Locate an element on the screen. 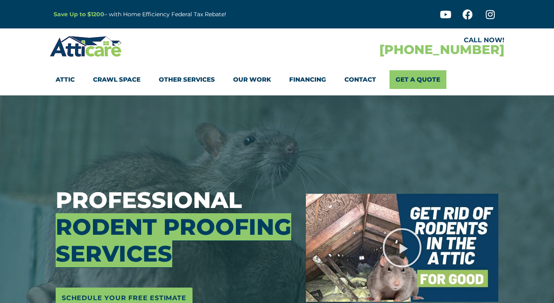 The height and width of the screenshot is (303, 554). a: Attic is located at coordinates (65, 80).